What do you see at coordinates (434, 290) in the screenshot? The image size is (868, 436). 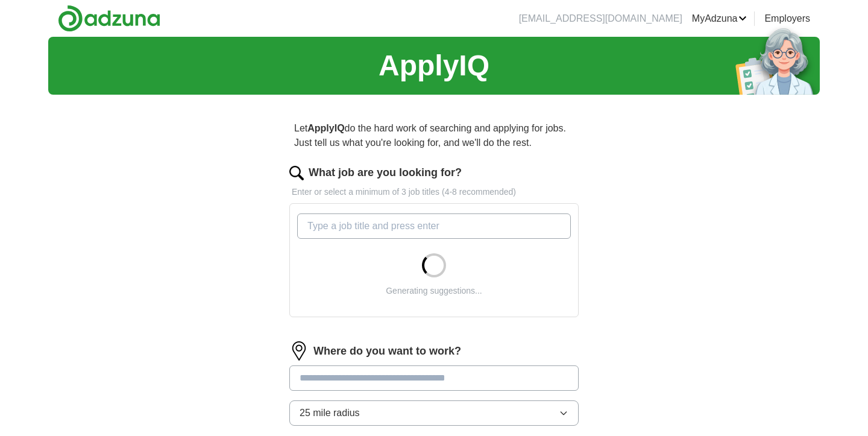 I see `div: Generating suggestions...` at bounding box center [434, 290].